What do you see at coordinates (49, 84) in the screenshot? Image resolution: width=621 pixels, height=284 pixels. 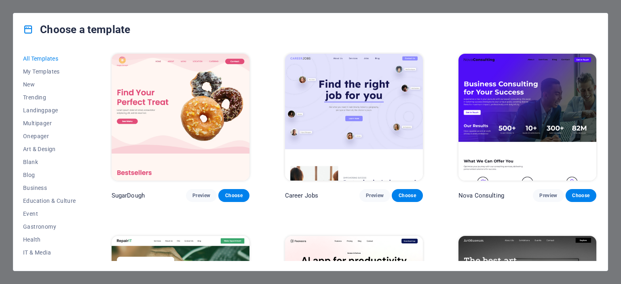 I see `button: New` at bounding box center [49, 84].